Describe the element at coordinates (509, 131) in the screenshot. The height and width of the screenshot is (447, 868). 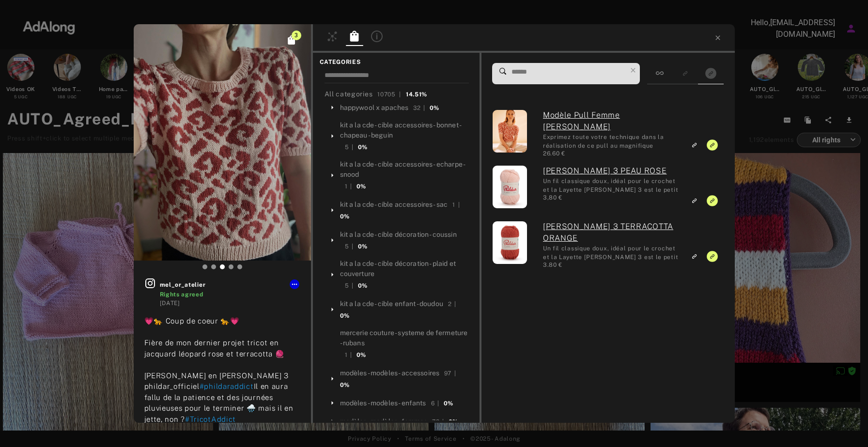
I see `img: 062002_1002_S1.jpg` at that location.